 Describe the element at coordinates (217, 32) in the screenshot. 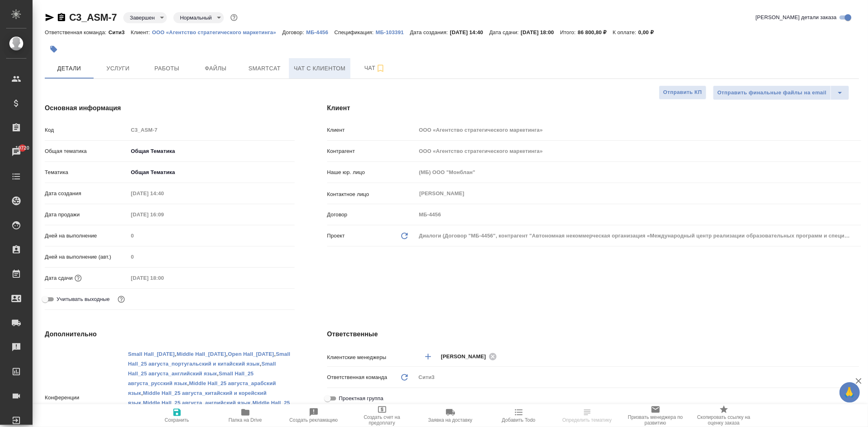

I see `a: ООО «Агентство стратегического маркетинга»` at that location.